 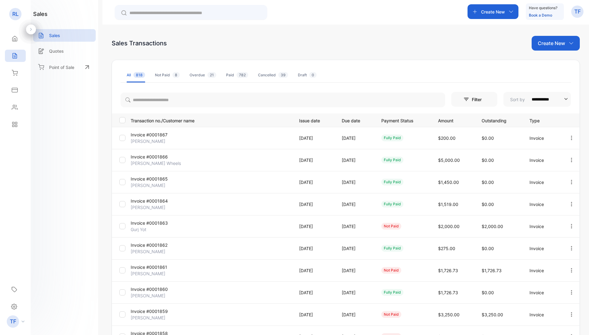 I want to click on p: Amount, so click(x=453, y=120).